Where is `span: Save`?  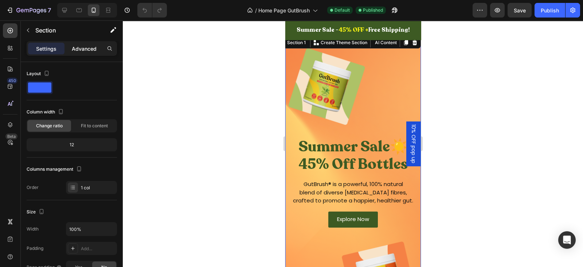 span: Save is located at coordinates (520, 10).